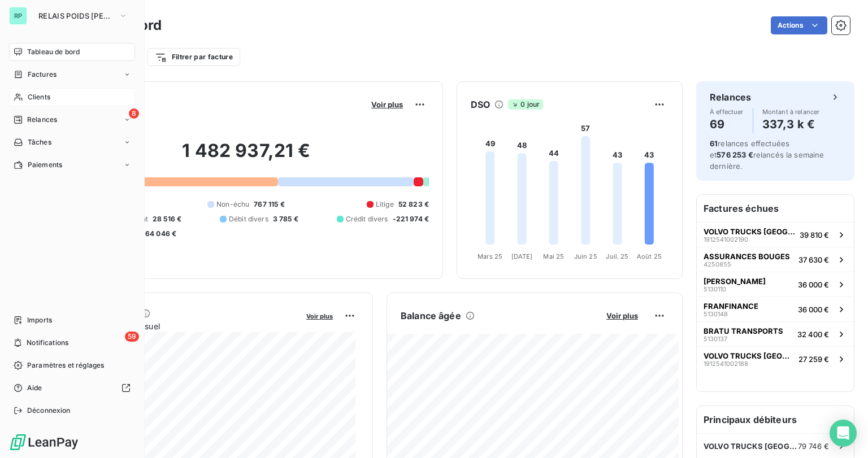  What do you see at coordinates (72, 97) in the screenshot?
I see `a: Clients` at bounding box center [72, 97].